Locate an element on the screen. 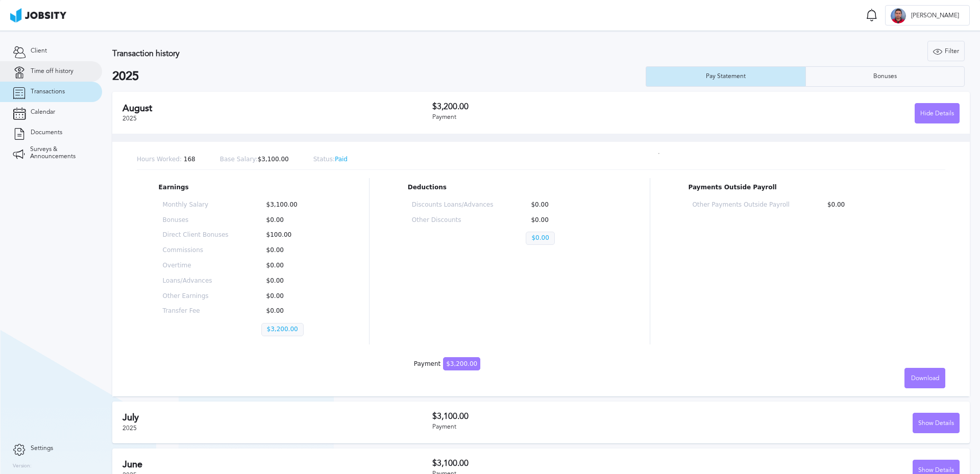 The height and width of the screenshot is (474, 980). span: Status: is located at coordinates (324, 159).